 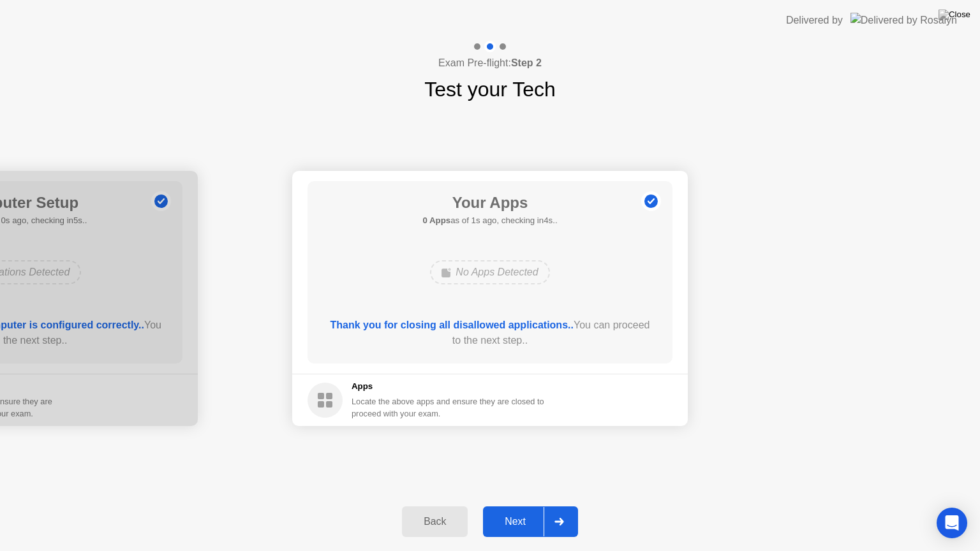 What do you see at coordinates (448, 408) in the screenshot?
I see `div: Locate the above apps and ensure they are closed to proceed with your exam.` at bounding box center [448, 408].